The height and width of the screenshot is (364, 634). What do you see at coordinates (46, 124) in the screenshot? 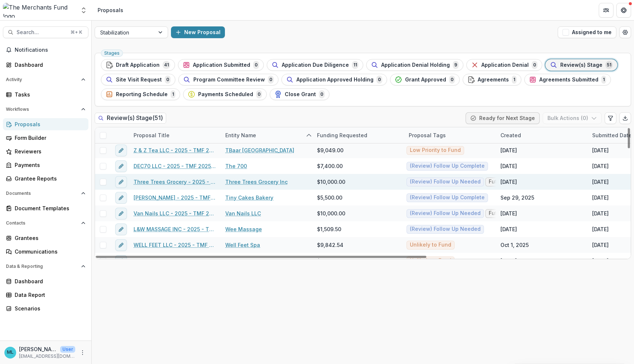
I see `a: Proposals` at bounding box center [46, 124].